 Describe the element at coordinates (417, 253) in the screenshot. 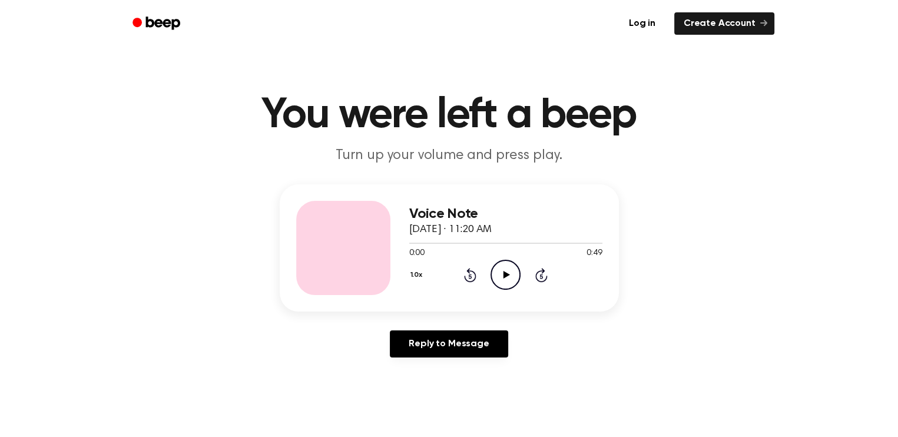

I see `span: 0:00` at that location.